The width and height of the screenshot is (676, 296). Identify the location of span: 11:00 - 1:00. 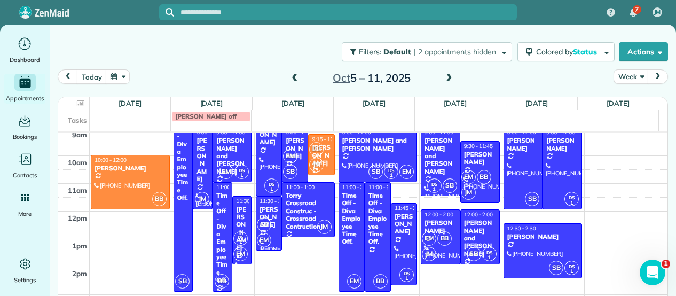
(300, 187).